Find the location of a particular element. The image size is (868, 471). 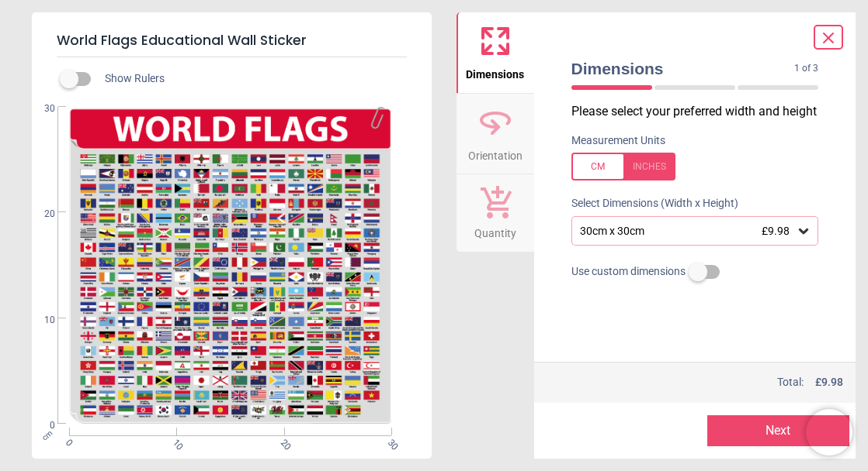

button: Next is located at coordinates (778, 431).